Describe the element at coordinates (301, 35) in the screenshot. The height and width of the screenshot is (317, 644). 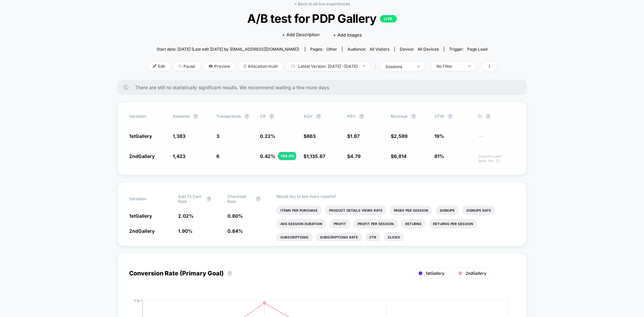
I see `span: + Add Description` at that location.